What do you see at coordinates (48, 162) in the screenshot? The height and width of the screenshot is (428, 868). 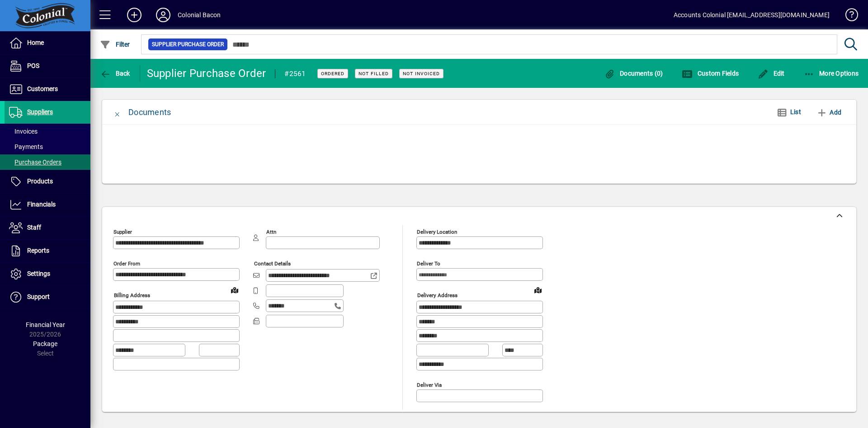 I see `a: Purchase Orders` at bounding box center [48, 162].